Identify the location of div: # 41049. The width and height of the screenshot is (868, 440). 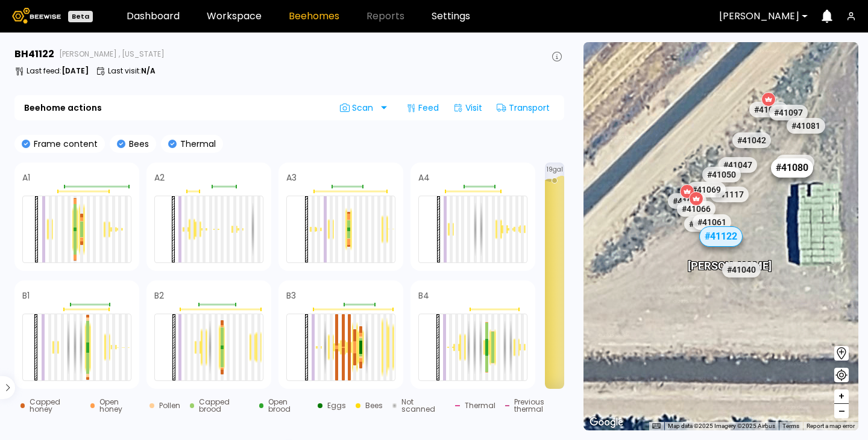
(768, 109).